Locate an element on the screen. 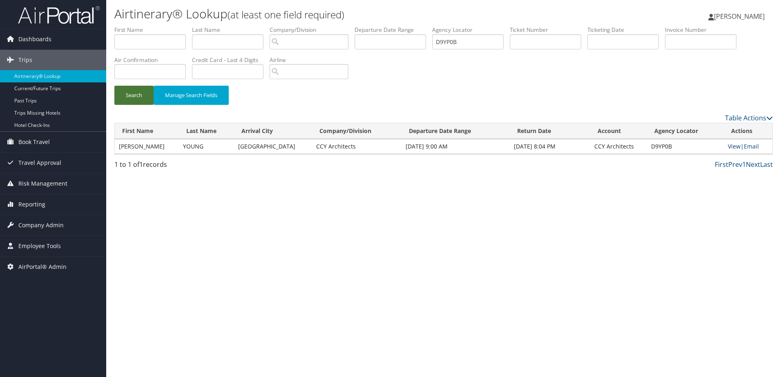 The width and height of the screenshot is (781, 377). a: Last is located at coordinates (766, 165).